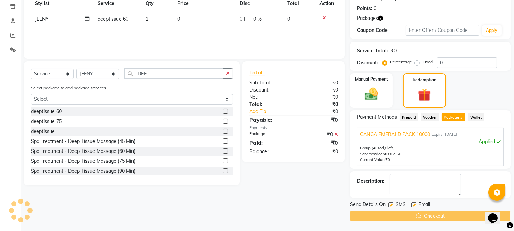 The image size is (514, 231). What do you see at coordinates (257, 19) in the screenshot?
I see `span: 0 %` at bounding box center [257, 19].